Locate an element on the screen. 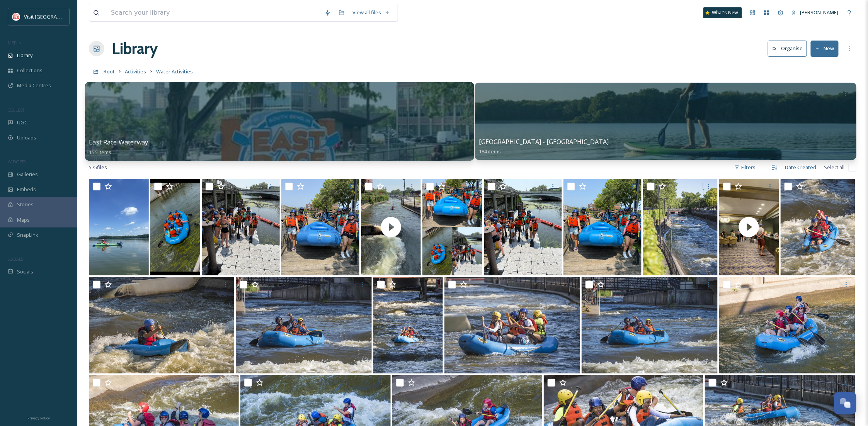 The height and width of the screenshot is (426, 868). div: View all files is located at coordinates (371, 12).